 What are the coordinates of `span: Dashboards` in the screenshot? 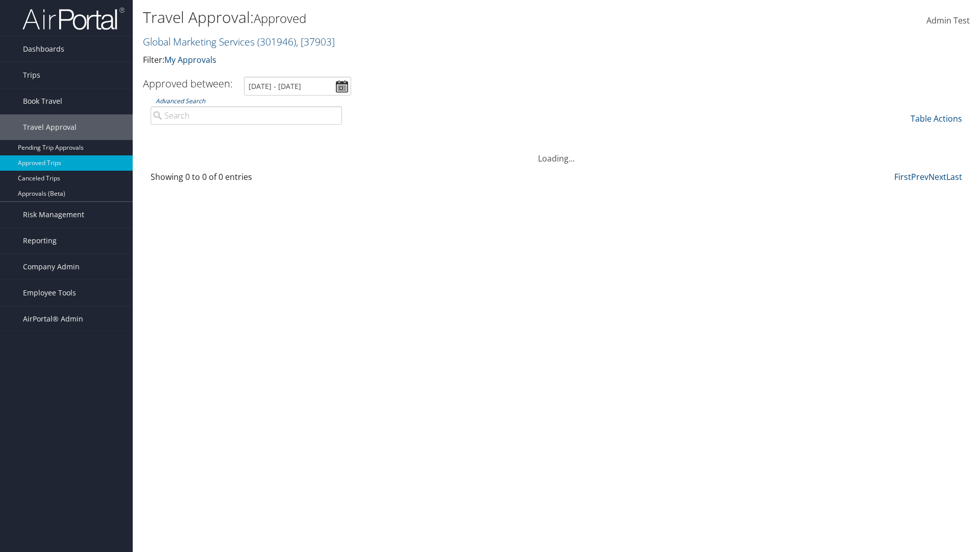 It's located at (44, 49).